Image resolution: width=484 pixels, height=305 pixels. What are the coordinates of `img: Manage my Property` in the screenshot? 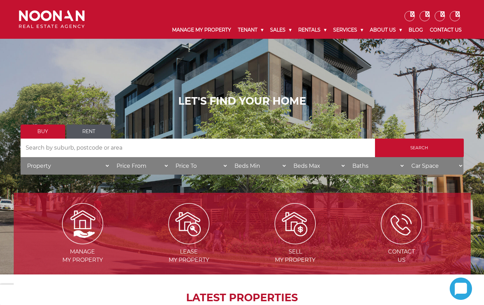 It's located at (83, 224).